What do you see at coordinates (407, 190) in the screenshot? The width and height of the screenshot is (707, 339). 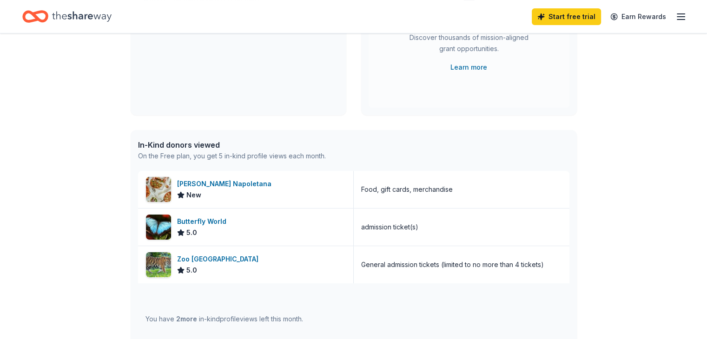 I see `div: Food, gift cards, merchandise` at bounding box center [407, 190].